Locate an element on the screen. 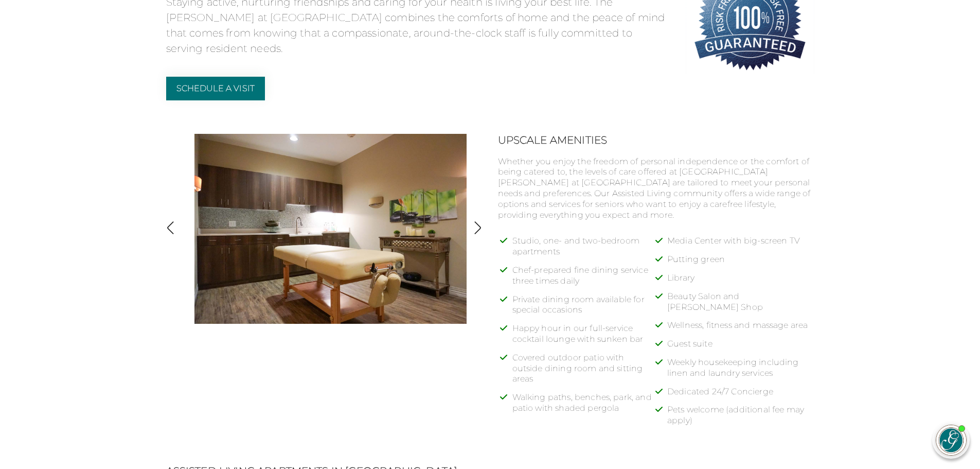 The width and height of the screenshot is (980, 469). li: Wellness, fitness and massage area is located at coordinates (741, 330).